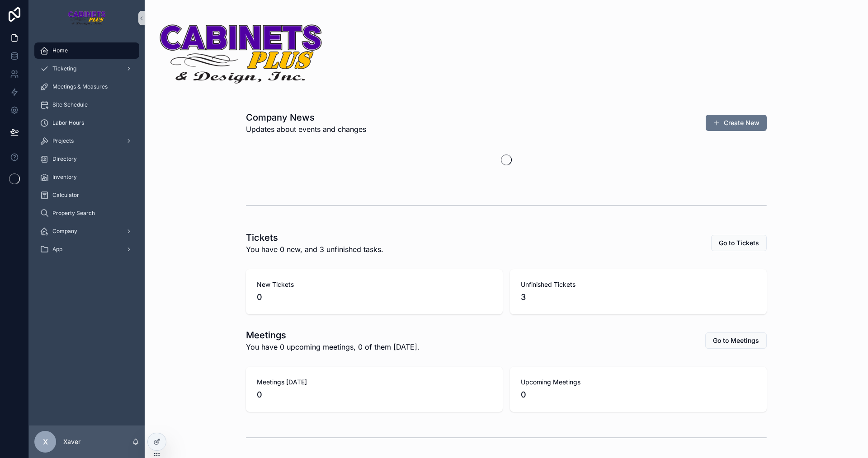 The height and width of the screenshot is (458, 868). Describe the element at coordinates (87, 159) in the screenshot. I see `a: Directory` at that location.